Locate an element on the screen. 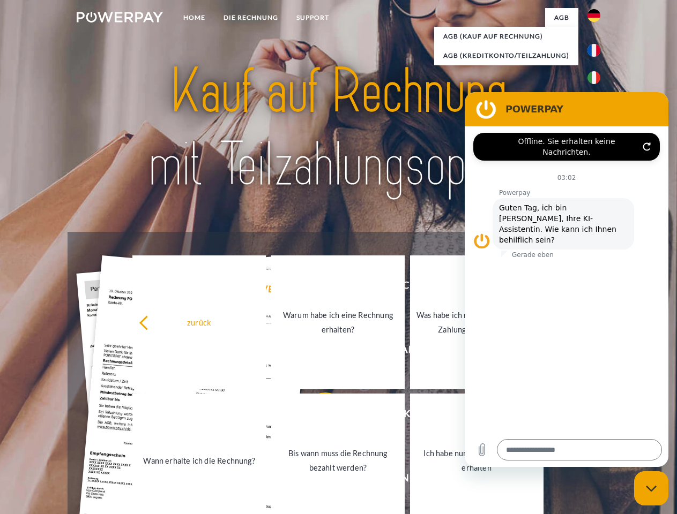 The height and width of the screenshot is (514, 677). p: Dieser Chat wird mit einem Cloudservice aufgezeichnet und unterliegt den Bedingungen der . is located at coordinates (102, 56).